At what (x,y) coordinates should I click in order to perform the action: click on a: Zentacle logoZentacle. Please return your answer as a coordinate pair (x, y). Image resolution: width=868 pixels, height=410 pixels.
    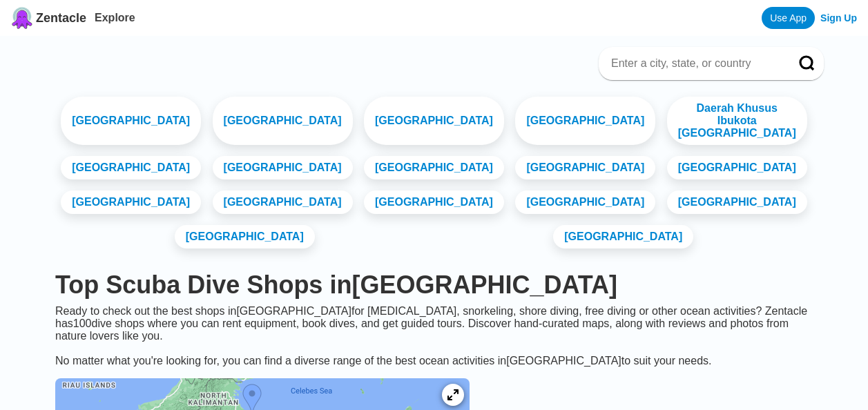
    Looking at the image, I should click on (48, 18).